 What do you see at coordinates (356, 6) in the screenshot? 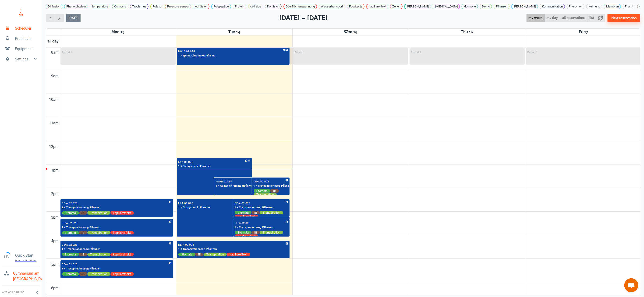
I see `div: Foodtests` at bounding box center [356, 6].